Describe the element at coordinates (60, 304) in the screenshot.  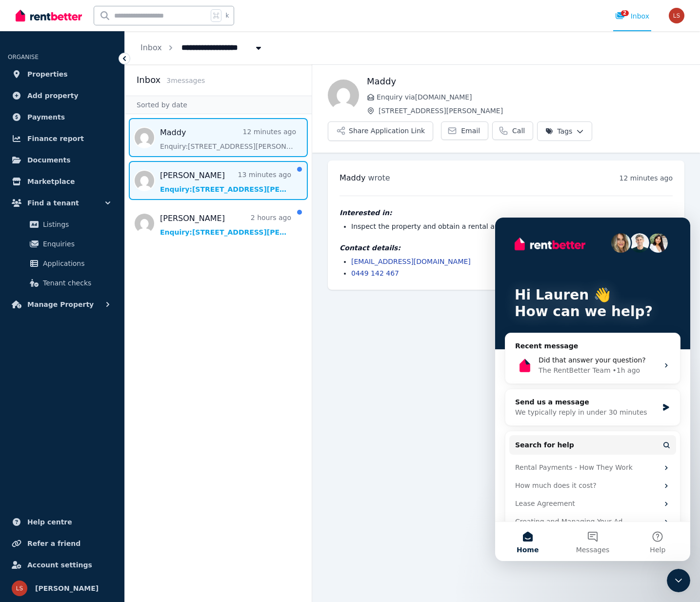
I see `span: Manage Property` at that location.